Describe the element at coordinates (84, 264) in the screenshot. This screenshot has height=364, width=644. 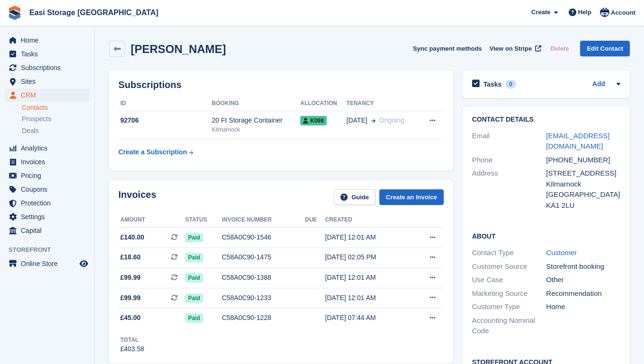
I see `a: Preview store` at that location.